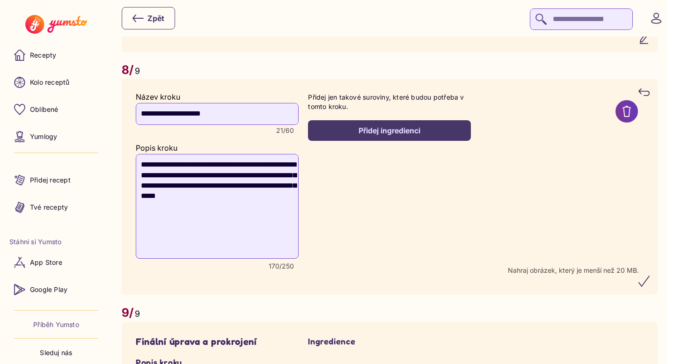 This screenshot has width=674, height=364. What do you see at coordinates (148, 18) in the screenshot?
I see `div: Zpět` at bounding box center [148, 18].